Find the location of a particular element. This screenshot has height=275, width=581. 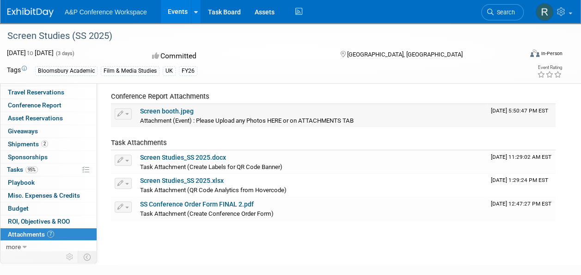

span: Task Attachment (QR Code Analytics from Hovercode) is located at coordinates (213, 190).